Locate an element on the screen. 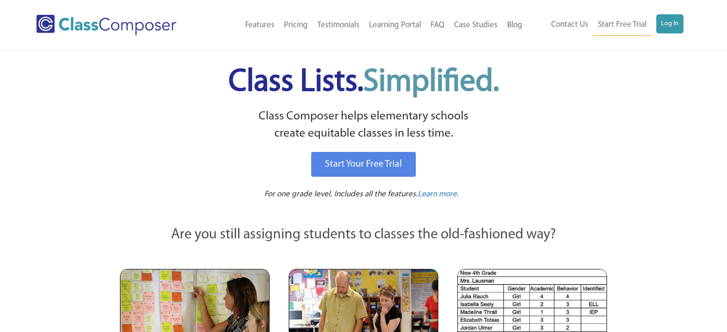 This screenshot has height=332, width=727. span: For one grade level. Includes all the features. is located at coordinates (341, 194).